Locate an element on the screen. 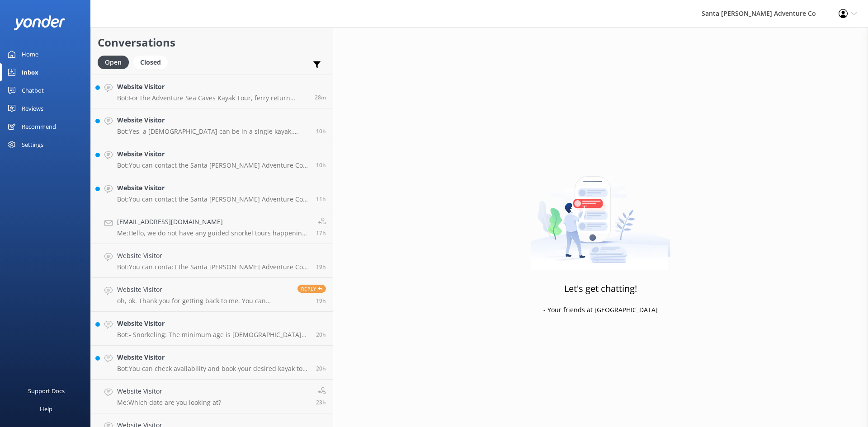  h3: Let's get chatting! is located at coordinates (600, 288).